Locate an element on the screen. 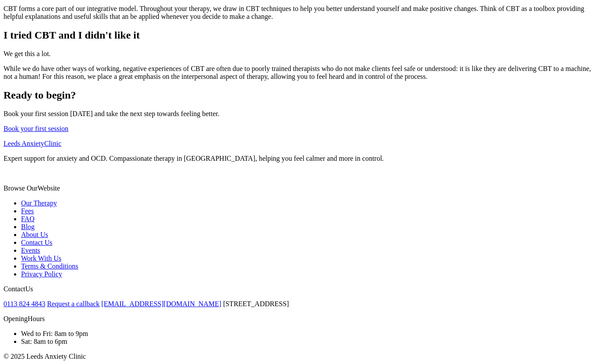 The width and height of the screenshot is (599, 364). p: Us is located at coordinates (299, 289).